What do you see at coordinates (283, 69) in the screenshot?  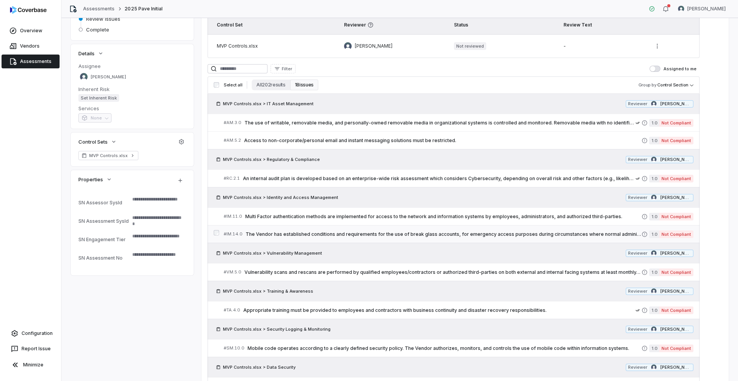 I see `button: Filter` at bounding box center [283, 69].